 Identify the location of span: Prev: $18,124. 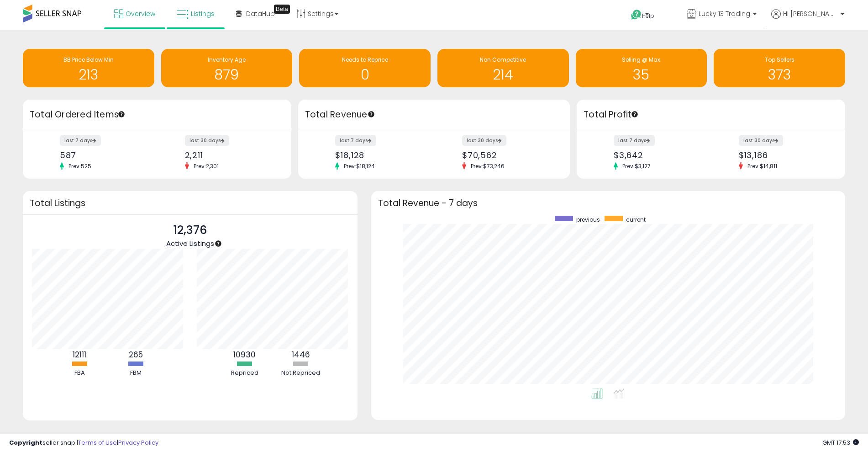
(359, 166).